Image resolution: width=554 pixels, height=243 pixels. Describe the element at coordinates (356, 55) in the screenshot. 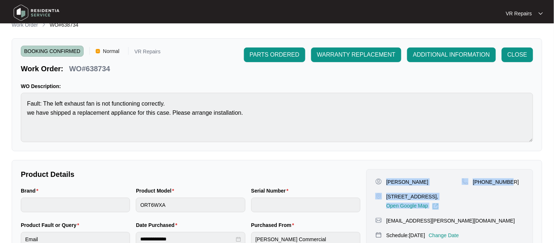

I see `span: WARRANTY REPLACEMENT` at that location.